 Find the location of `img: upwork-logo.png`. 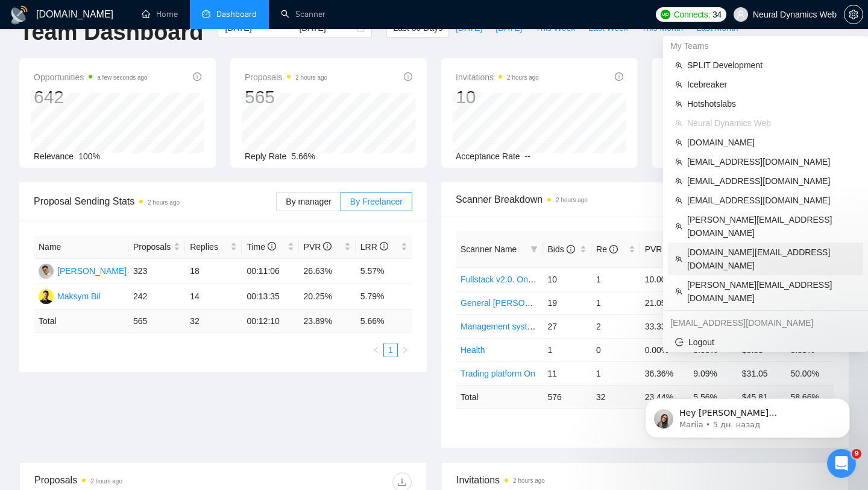

img: upwork-logo.png is located at coordinates (665, 14).